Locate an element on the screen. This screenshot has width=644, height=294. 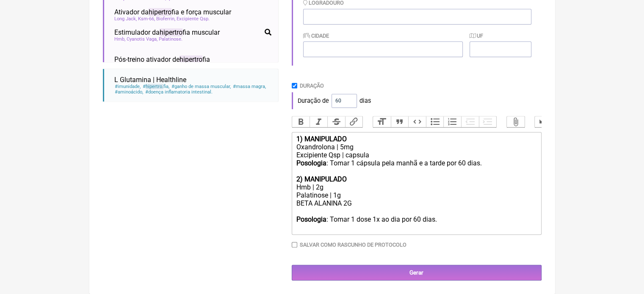
span: L Glutamina | Healthline is located at coordinates (150, 79).